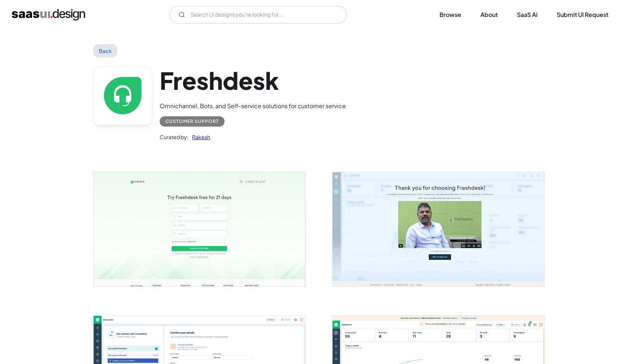  I want to click on img: 6016ecb520ddac617275aefe_freshdesk-welcome.jpg, so click(439, 229).